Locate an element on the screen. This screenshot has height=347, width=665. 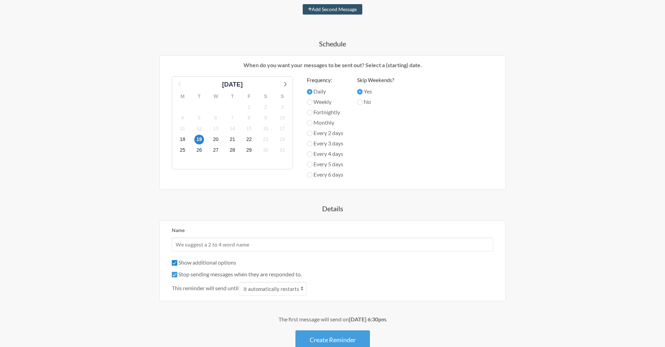
label: Show additional options is located at coordinates (204, 262).